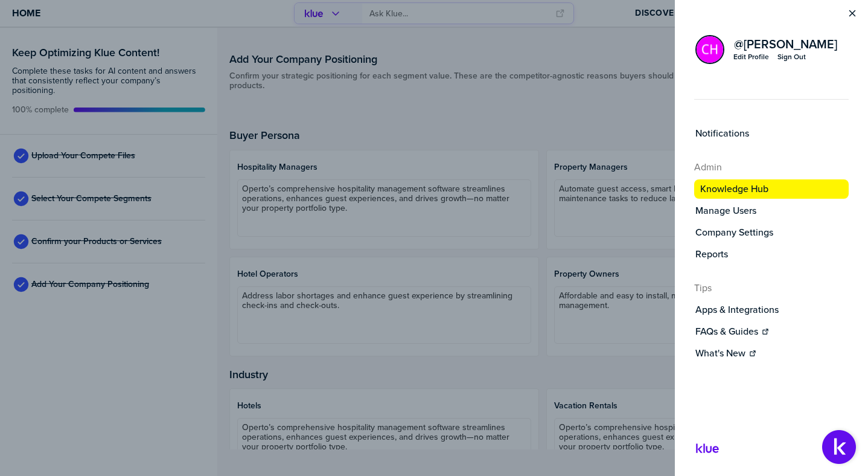 The width and height of the screenshot is (868, 476). Describe the element at coordinates (792, 57) in the screenshot. I see `div: Sign Out` at that location.